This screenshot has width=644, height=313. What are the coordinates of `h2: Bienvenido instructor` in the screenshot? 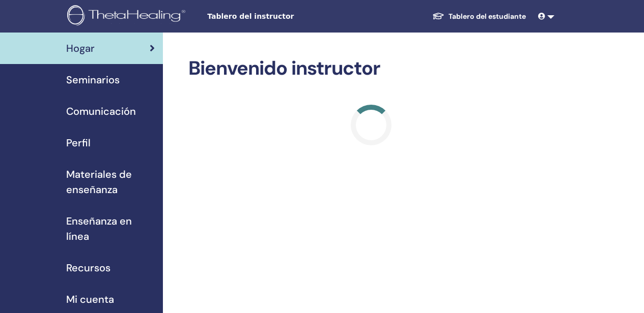 It's located at (371, 69).